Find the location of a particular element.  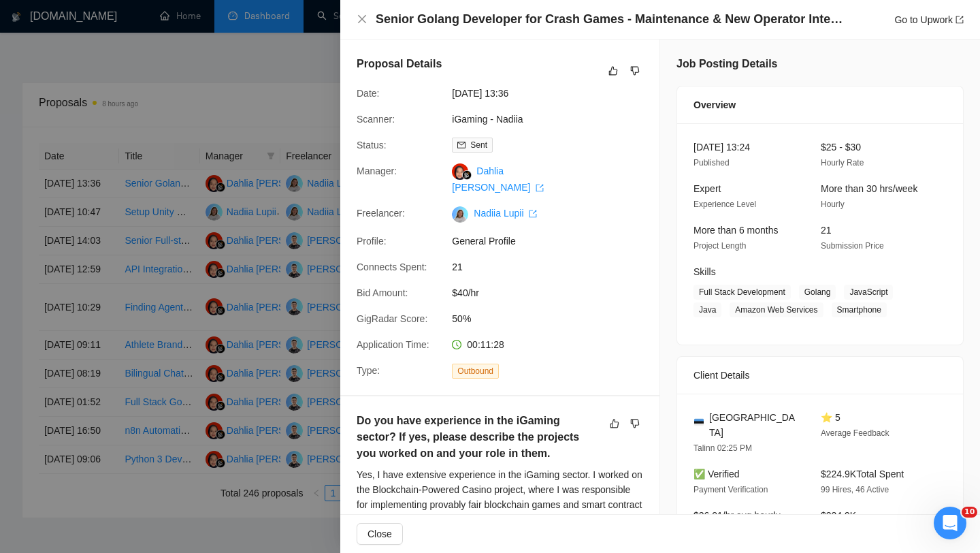

span: Hourly is located at coordinates (832, 204).